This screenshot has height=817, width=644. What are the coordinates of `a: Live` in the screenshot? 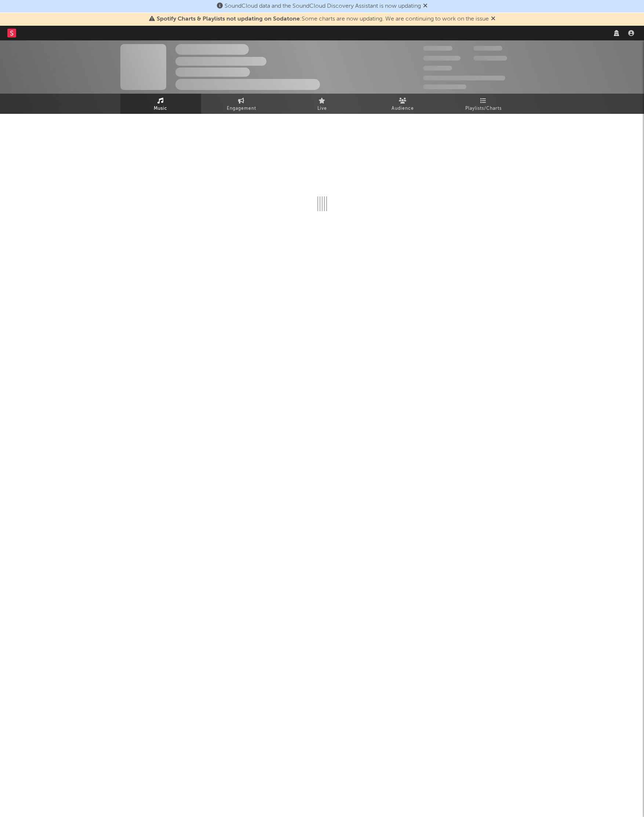 It's located at (322, 103).